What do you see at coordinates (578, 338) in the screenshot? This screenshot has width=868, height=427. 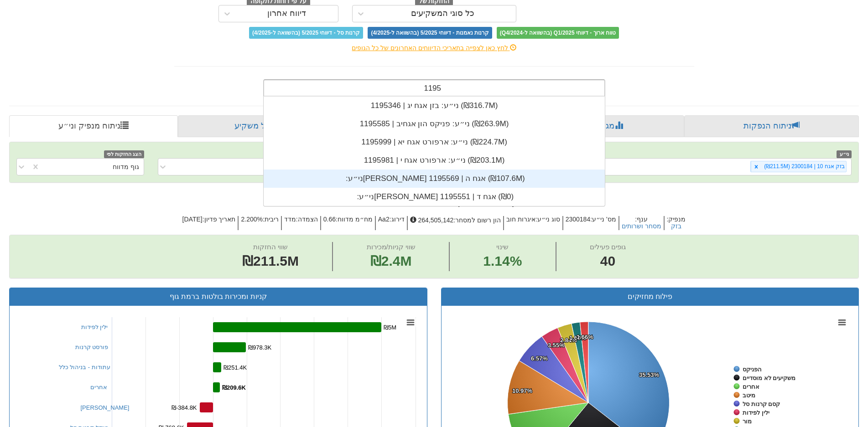 I see `tspan: 1.69%` at bounding box center [578, 338].